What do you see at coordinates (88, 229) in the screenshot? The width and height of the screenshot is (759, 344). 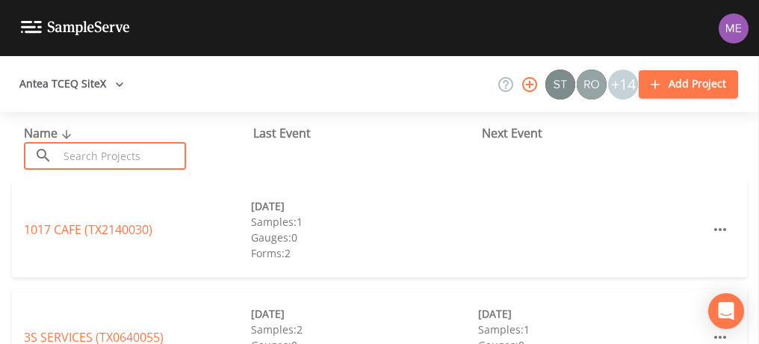 I see `a: 1017 CAFE (TX2140030)` at bounding box center [88, 229].